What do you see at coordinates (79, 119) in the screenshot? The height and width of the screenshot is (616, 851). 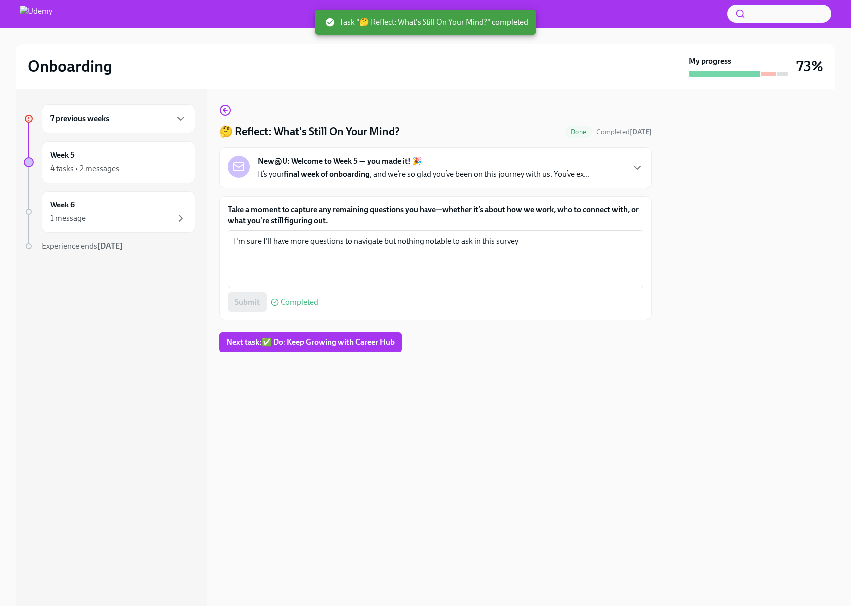 I see `h6: 7 previous weeks` at bounding box center [79, 119].